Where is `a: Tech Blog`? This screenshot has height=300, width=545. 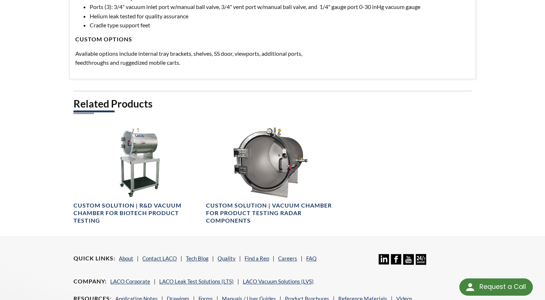 a: Tech Blog is located at coordinates (197, 259).